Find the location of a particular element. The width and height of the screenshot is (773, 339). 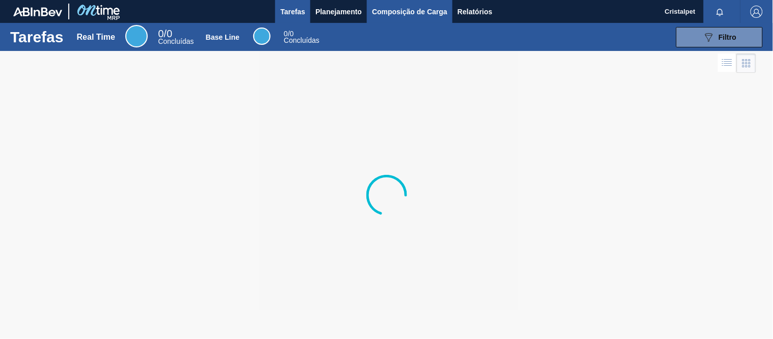

span: Composição de Carga is located at coordinates (410, 12).